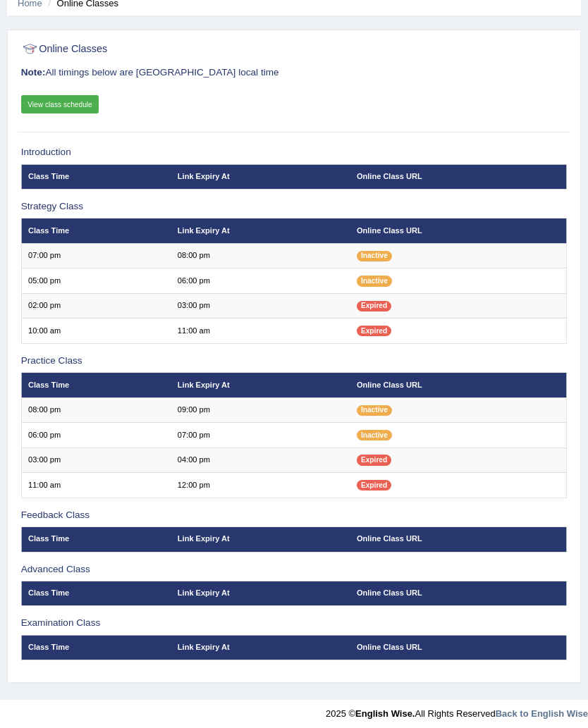  I want to click on td: 12:00 pm, so click(260, 485).